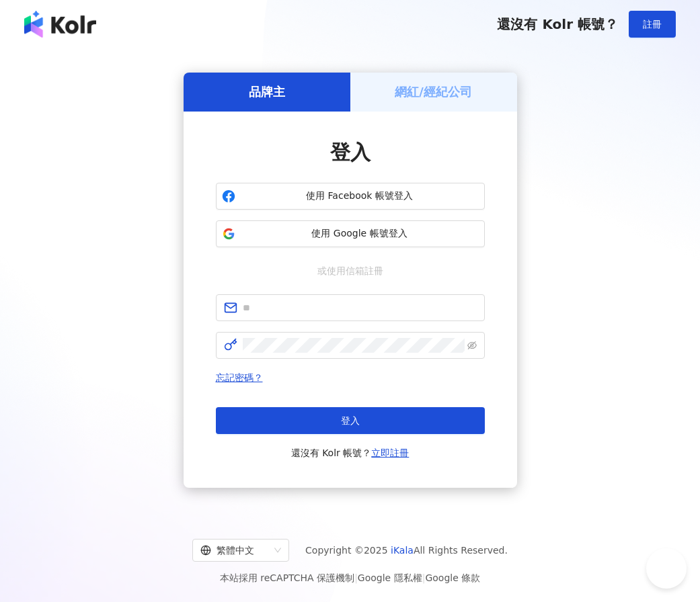 The image size is (700, 602). Describe the element at coordinates (350, 234) in the screenshot. I see `button: 使用 Google 帳號登入` at that location.